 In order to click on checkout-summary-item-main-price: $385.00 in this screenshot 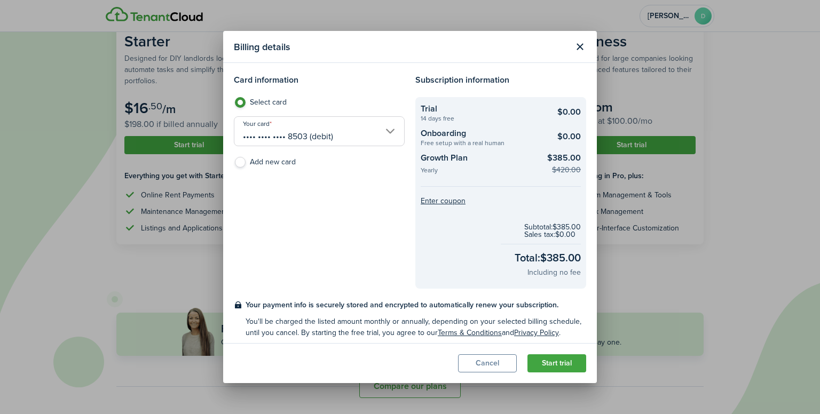, I will do `click(564, 158)`.